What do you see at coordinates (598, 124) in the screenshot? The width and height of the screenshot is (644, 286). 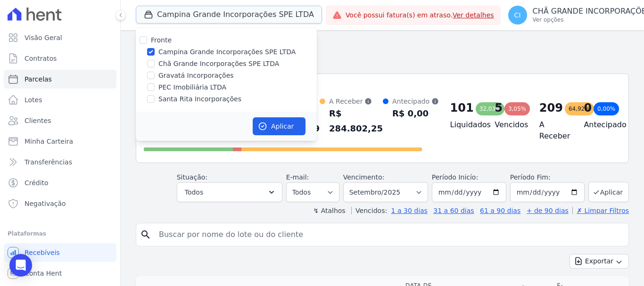 I see `h4: Antecipado` at bounding box center [598, 124].